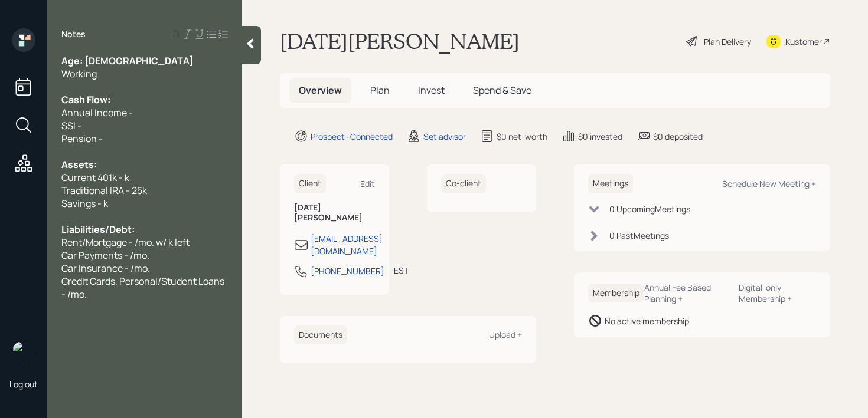  What do you see at coordinates (24, 384) in the screenshot?
I see `div: Log out` at bounding box center [24, 384].